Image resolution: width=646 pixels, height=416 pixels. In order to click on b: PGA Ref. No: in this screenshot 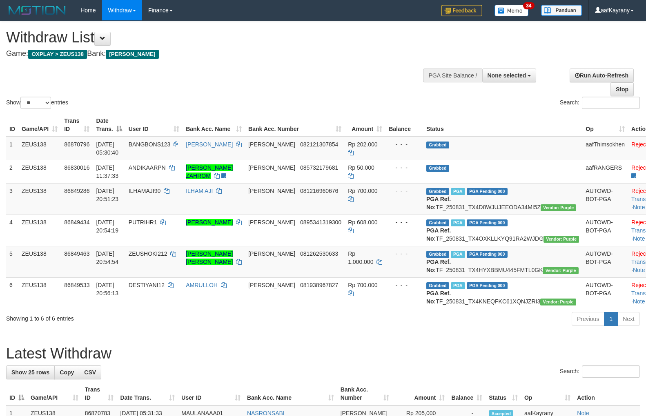, I will do `click(439, 235)`.